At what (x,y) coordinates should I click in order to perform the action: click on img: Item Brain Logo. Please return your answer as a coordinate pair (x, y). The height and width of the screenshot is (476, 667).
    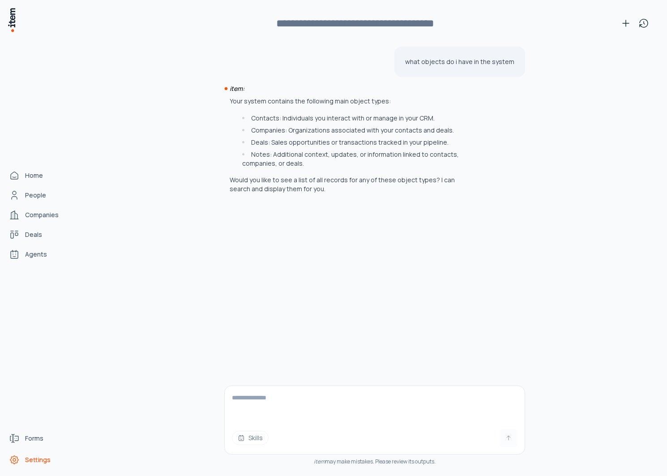
    Looking at the image, I should click on (12, 20).